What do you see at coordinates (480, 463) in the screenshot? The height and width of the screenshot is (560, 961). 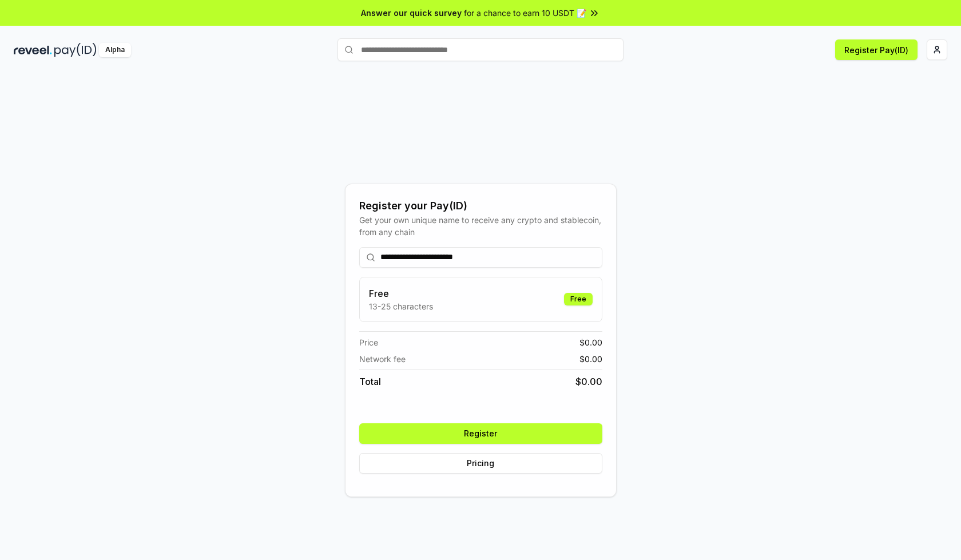 I see `button: Pricing` at bounding box center [480, 463].